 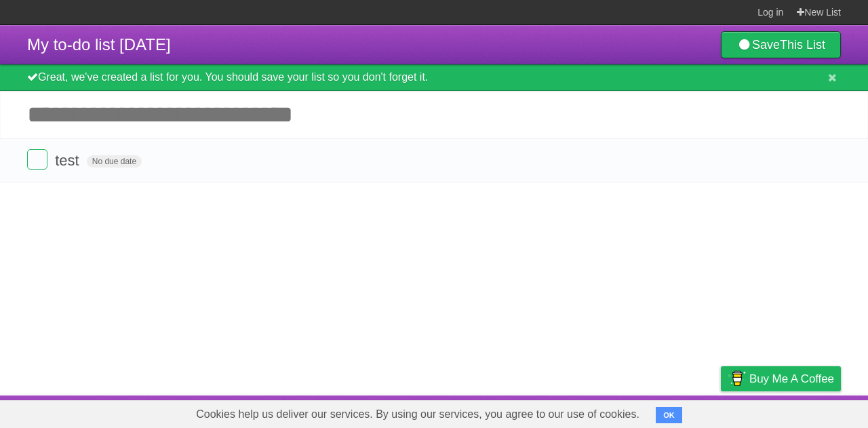 I want to click on a: About, so click(x=555, y=412).